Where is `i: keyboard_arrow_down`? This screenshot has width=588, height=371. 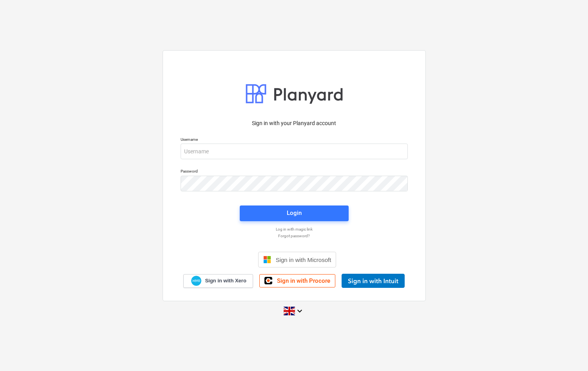 i: keyboard_arrow_down is located at coordinates (300, 311).